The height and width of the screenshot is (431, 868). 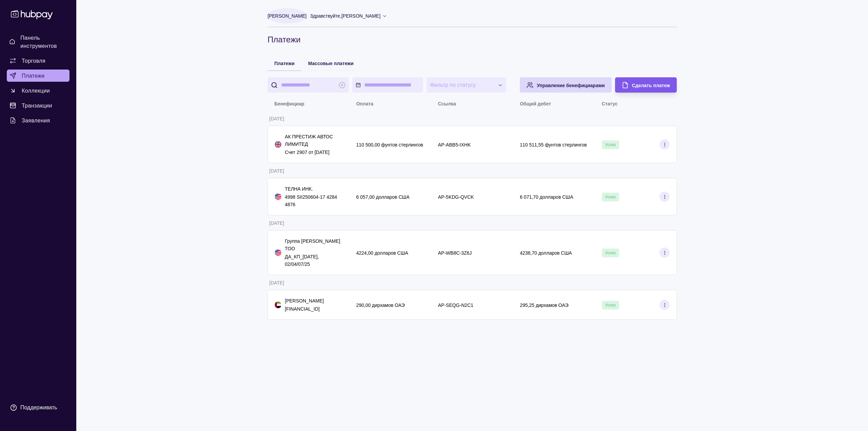 I want to click on a: Платежи, so click(x=38, y=76).